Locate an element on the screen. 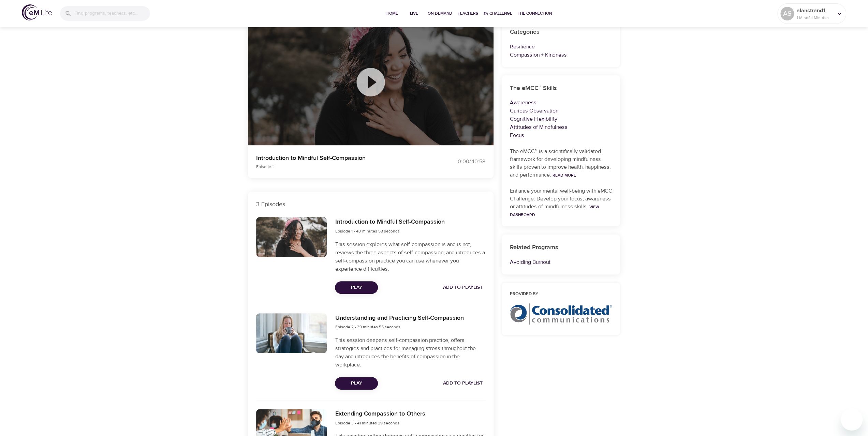 The width and height of the screenshot is (868, 436). a: Avoiding Burnout is located at coordinates (530, 263).